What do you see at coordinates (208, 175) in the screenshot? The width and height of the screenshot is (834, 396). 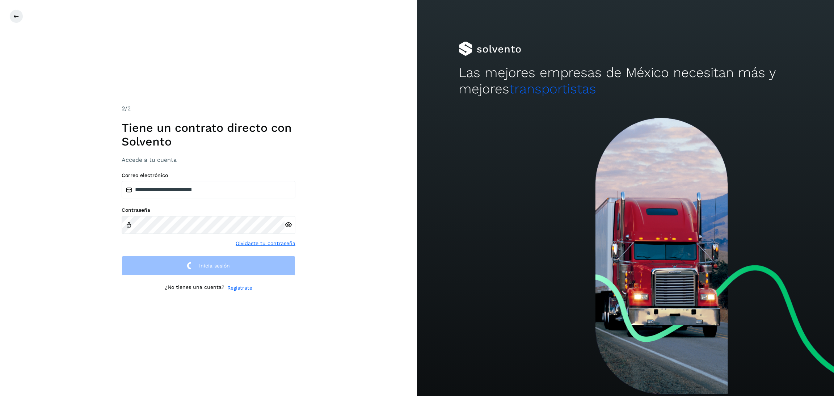 I see `label: Correo electrónico` at bounding box center [208, 175].